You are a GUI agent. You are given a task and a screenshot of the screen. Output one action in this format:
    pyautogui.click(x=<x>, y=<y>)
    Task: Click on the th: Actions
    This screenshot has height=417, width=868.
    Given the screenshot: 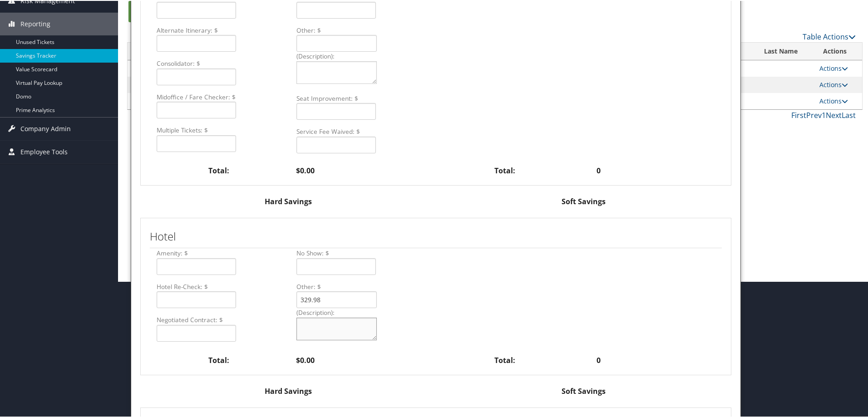 What is the action you would take?
    pyautogui.click(x=838, y=50)
    